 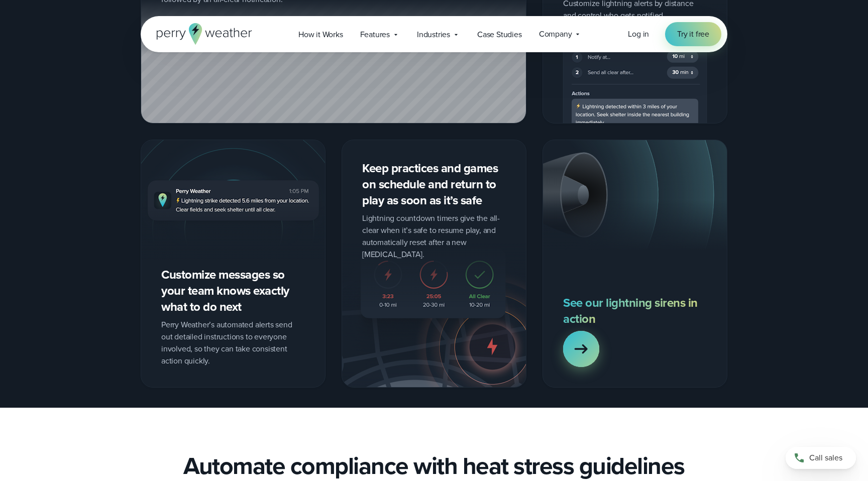 I want to click on span: Industries, so click(x=434, y=35).